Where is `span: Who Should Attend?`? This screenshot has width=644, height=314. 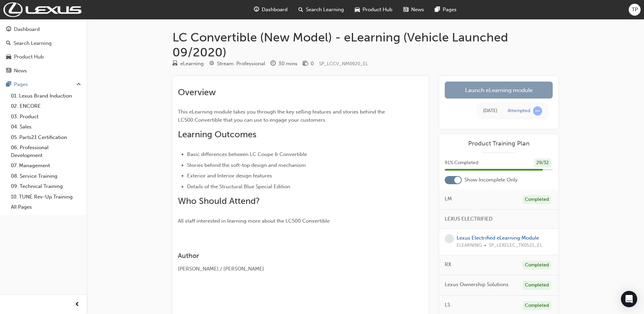 span: Who Should Attend? is located at coordinates (219, 201).